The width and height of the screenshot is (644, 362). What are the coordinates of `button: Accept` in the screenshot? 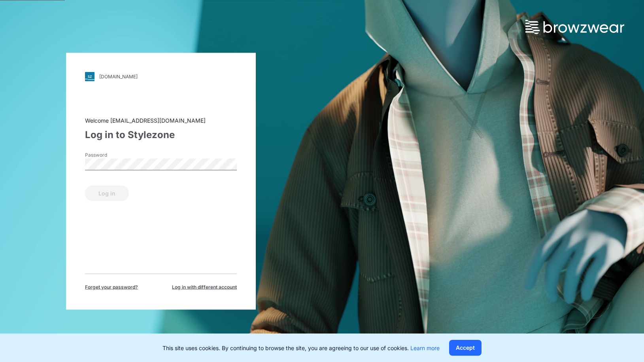 It's located at (465, 348).